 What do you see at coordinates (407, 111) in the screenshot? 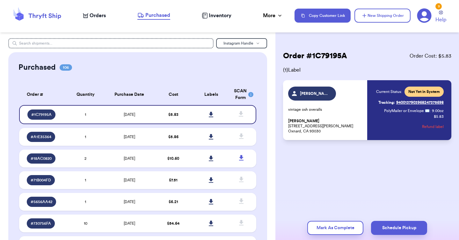
I see `span: PolyMailer or Envelope ✉️` at bounding box center [407, 111].